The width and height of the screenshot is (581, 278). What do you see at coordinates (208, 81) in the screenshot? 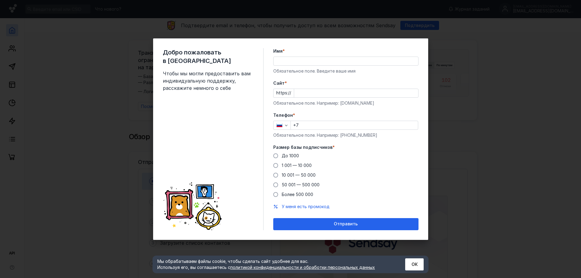
I see `span: Чтобы мы могли предоставить вам индивидуальную поддержку, расскажите немного о себе` at bounding box center [208, 81].